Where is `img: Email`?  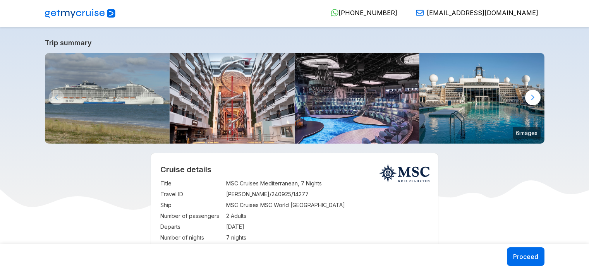 img: Email is located at coordinates (420, 13).